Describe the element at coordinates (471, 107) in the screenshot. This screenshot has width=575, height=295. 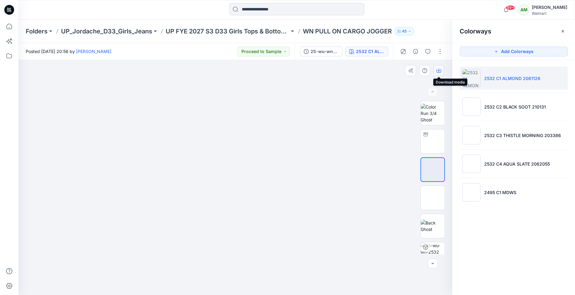
I see `img: 2532 C2 BLACK SOOT 210131` at that location.